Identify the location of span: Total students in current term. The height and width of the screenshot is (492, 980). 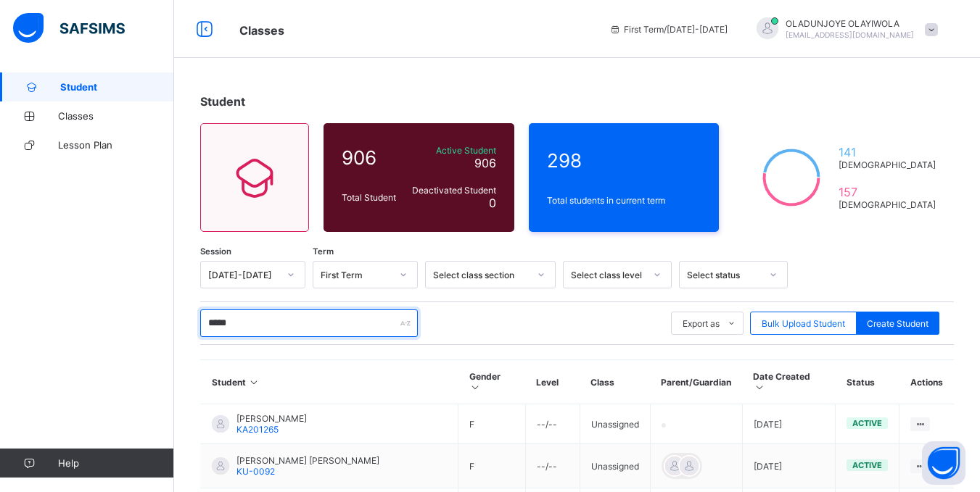
(624, 200).